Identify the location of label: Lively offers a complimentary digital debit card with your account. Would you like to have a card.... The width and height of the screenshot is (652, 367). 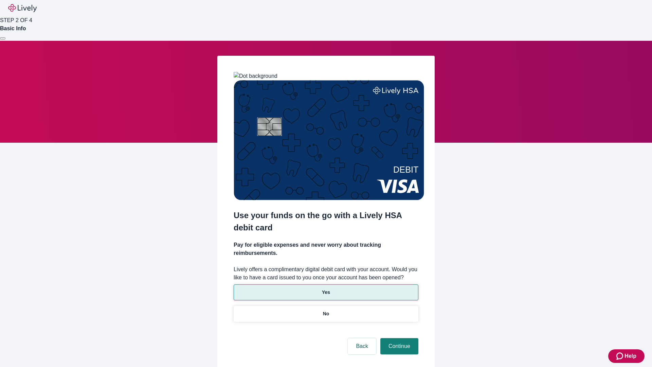
(326, 273).